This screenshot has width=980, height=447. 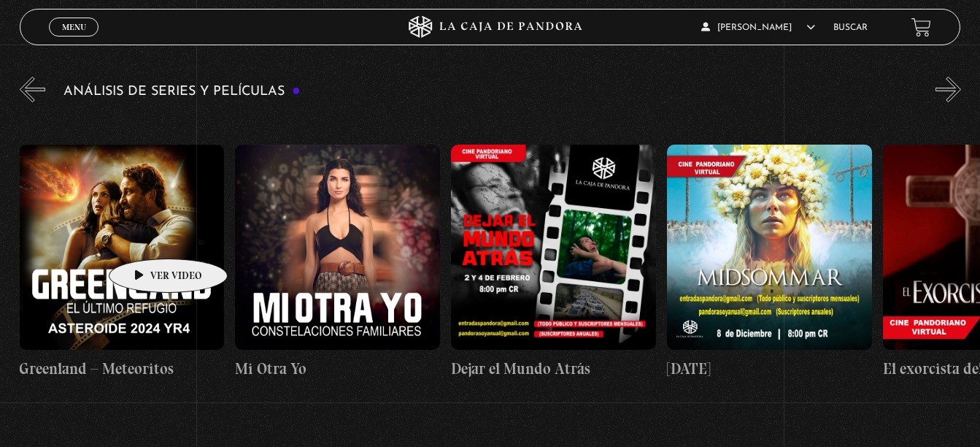 I want to click on a: Dejar el Mundo Atrás, so click(x=554, y=262).